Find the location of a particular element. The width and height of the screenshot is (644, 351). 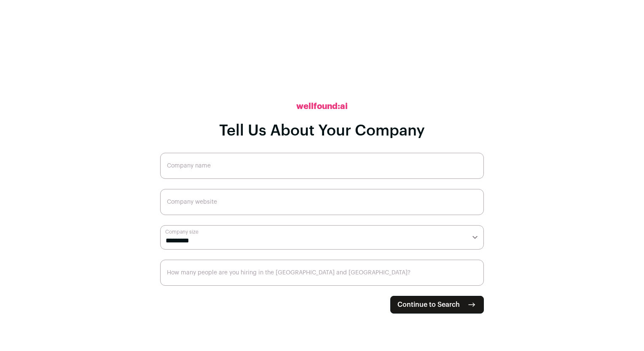

h1: Tell Us About Your Company is located at coordinates (322, 131).